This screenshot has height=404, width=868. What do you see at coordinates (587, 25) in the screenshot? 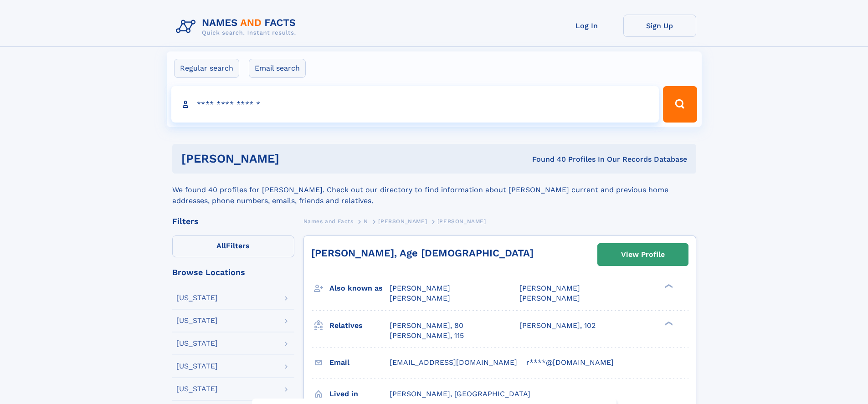
I see `a: Log In` at bounding box center [587, 25].